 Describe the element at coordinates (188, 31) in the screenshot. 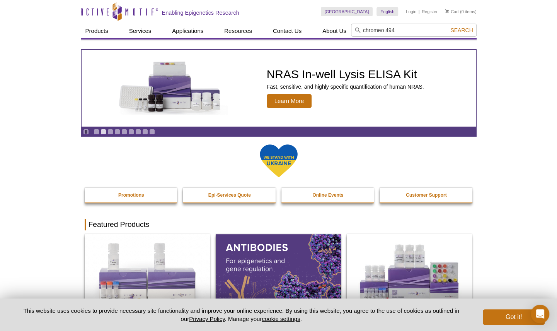

I see `a: Applications` at that location.